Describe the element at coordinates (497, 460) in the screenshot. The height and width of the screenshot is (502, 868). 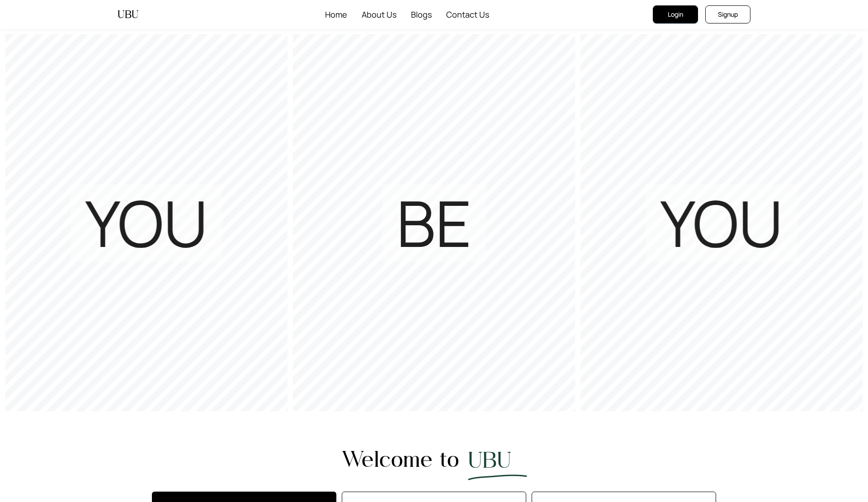
I see `span: UBU` at that location.